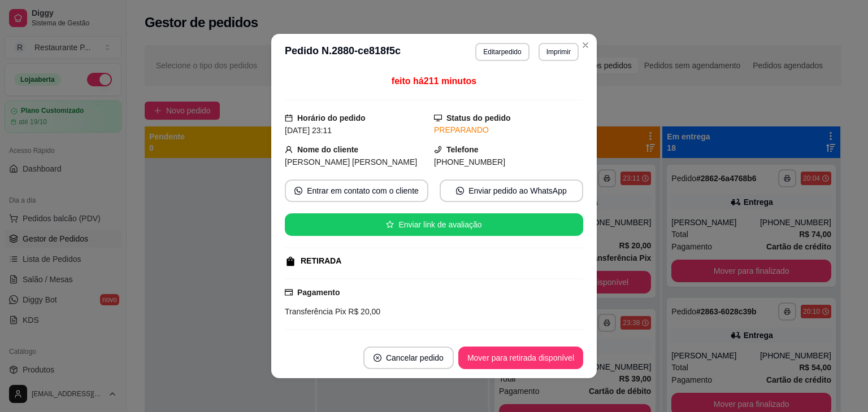  Describe the element at coordinates (331, 118) in the screenshot. I see `strong: Horário do pedido` at that location.